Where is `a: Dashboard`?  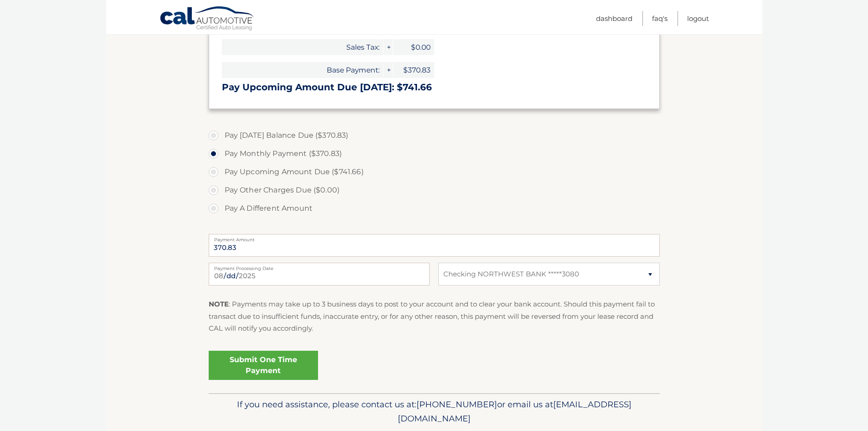
a: Dashboard is located at coordinates (614, 18).